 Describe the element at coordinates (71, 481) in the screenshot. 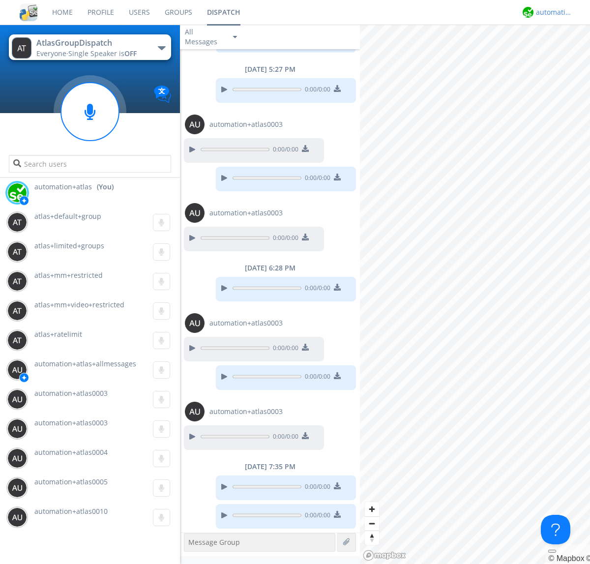

I see `span: automation+atlas0005` at that location.